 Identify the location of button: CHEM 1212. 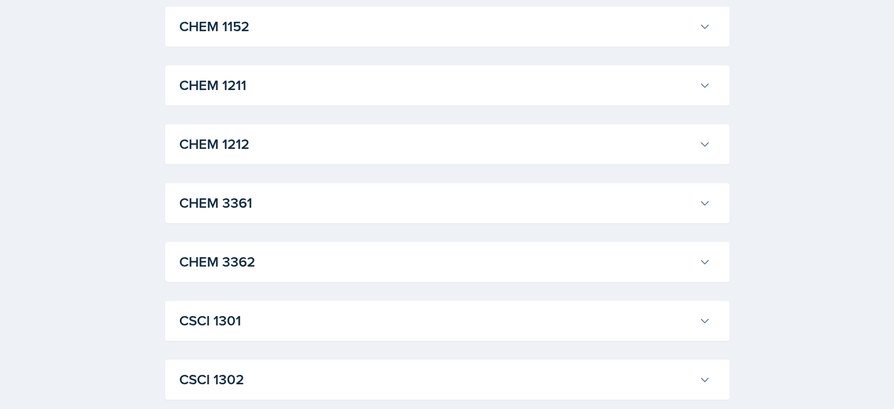
(445, 144).